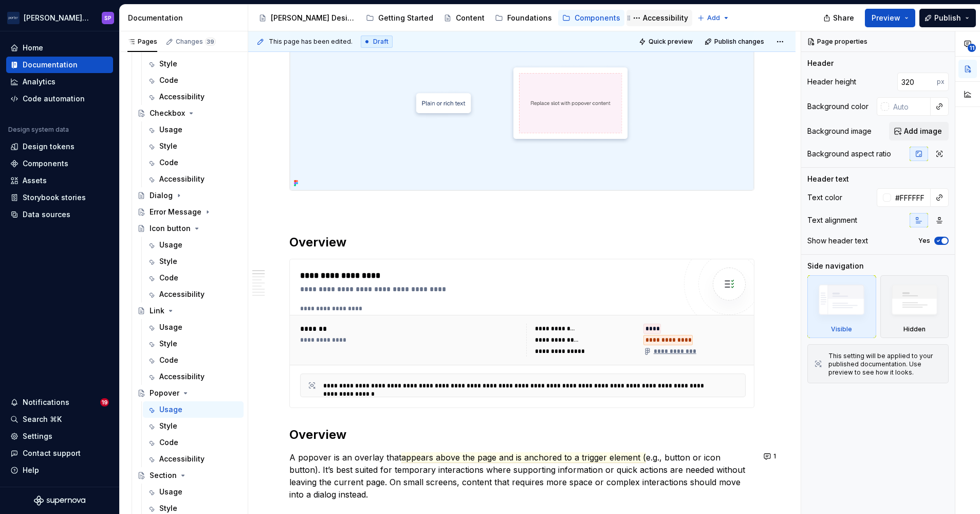 The height and width of the screenshot is (514, 980). Describe the element at coordinates (60, 147) in the screenshot. I see `a: Design tokens` at that location.